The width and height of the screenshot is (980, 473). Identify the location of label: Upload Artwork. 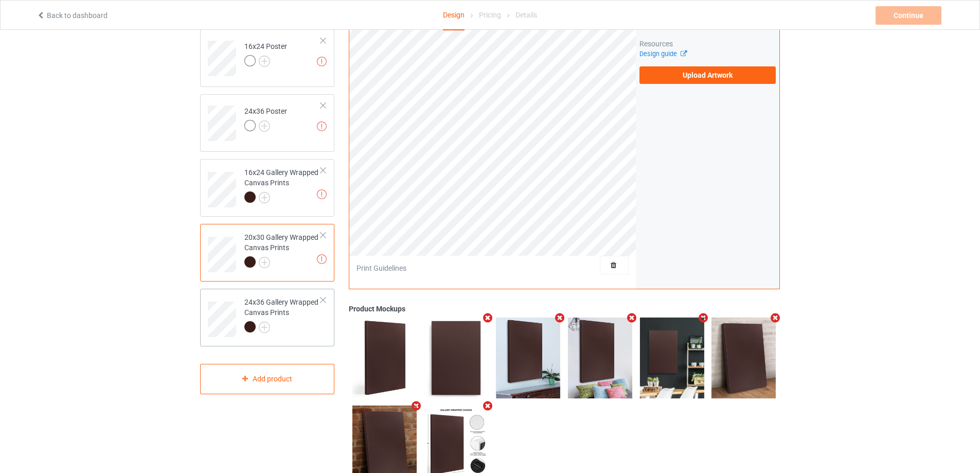
(708, 75).